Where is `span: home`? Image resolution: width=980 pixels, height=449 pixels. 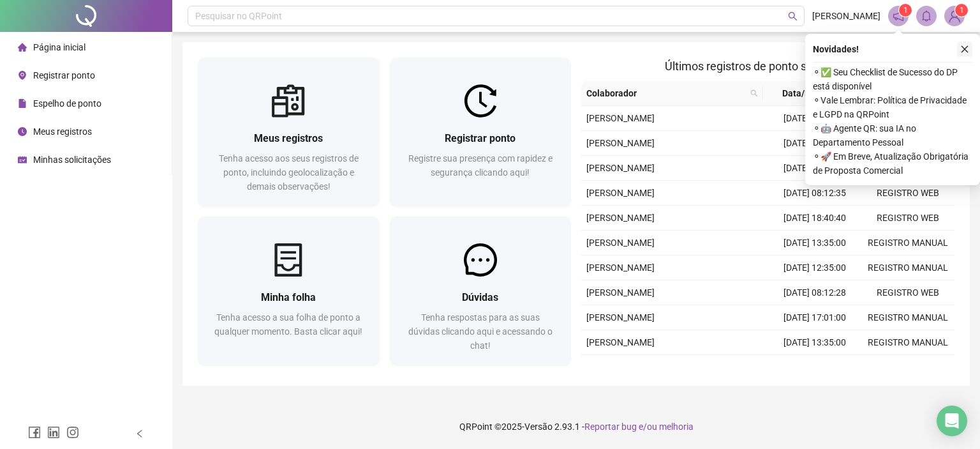
span: home is located at coordinates (22, 47).